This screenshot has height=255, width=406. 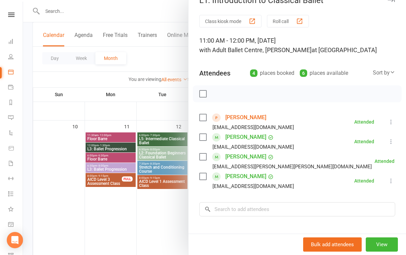 I want to click on a: Reports, so click(x=16, y=103).